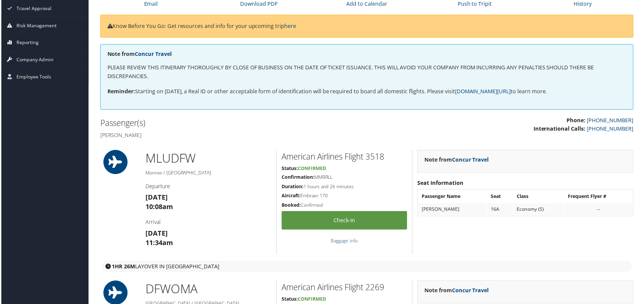 This screenshot has height=304, width=644. What do you see at coordinates (560, 129) in the screenshot?
I see `strong: International Calls:` at bounding box center [560, 129].